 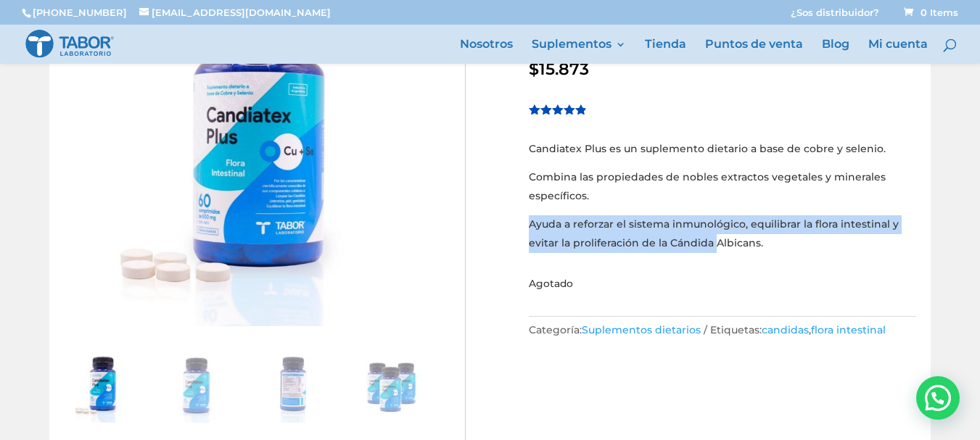 What do you see at coordinates (486, 51) in the screenshot?
I see `a: Nosotros` at bounding box center [486, 51].